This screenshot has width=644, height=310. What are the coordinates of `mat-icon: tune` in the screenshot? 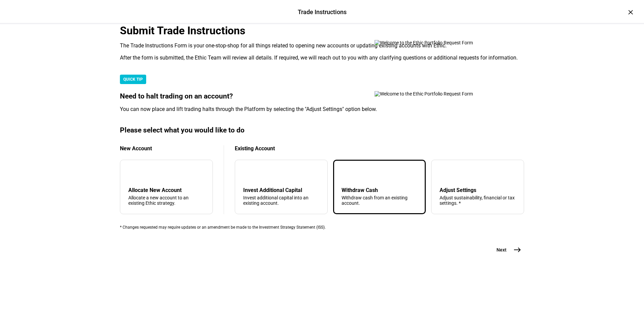 It's located at (445, 173).